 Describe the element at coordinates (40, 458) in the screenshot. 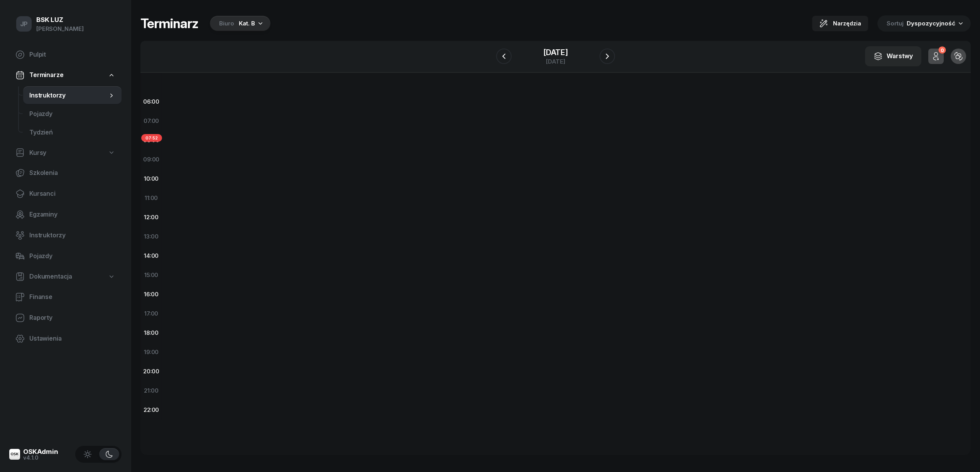

I see `div: v4.1.0` at that location.